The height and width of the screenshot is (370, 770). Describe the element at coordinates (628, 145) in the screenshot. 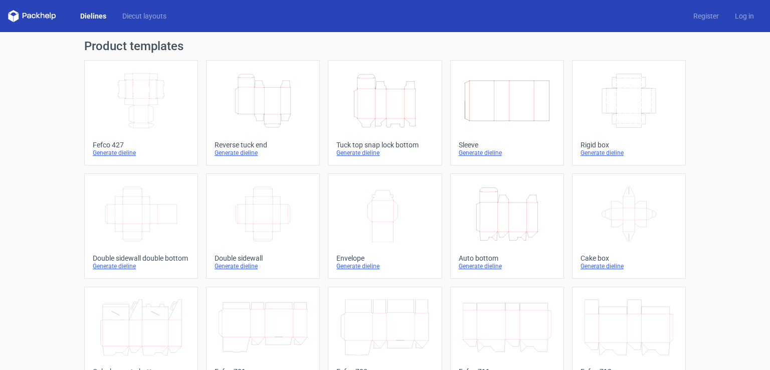

I see `div: Rigid box` at that location.